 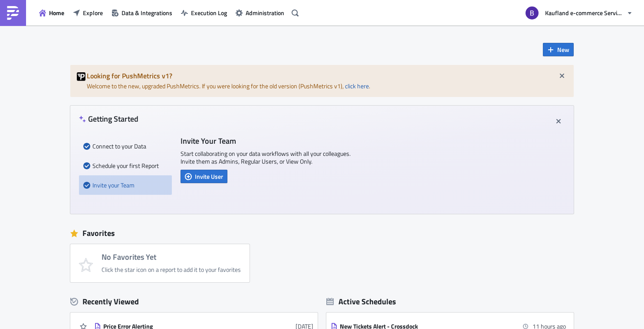 What do you see at coordinates (125, 166) in the screenshot?
I see `div: Schedule your first Report` at bounding box center [125, 166].